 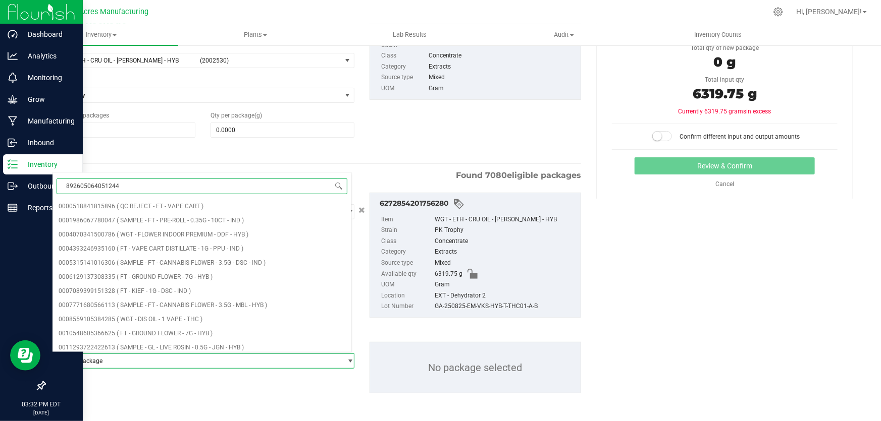 What do you see at coordinates (13, 208) in the screenshot?
I see `inline-svg: Reports` at bounding box center [13, 208].